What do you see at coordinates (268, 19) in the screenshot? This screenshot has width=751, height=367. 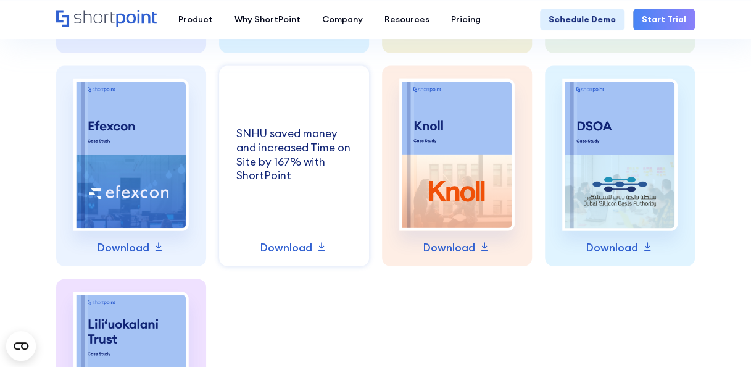 I see `a: Why ShortPoint` at bounding box center [268, 19].